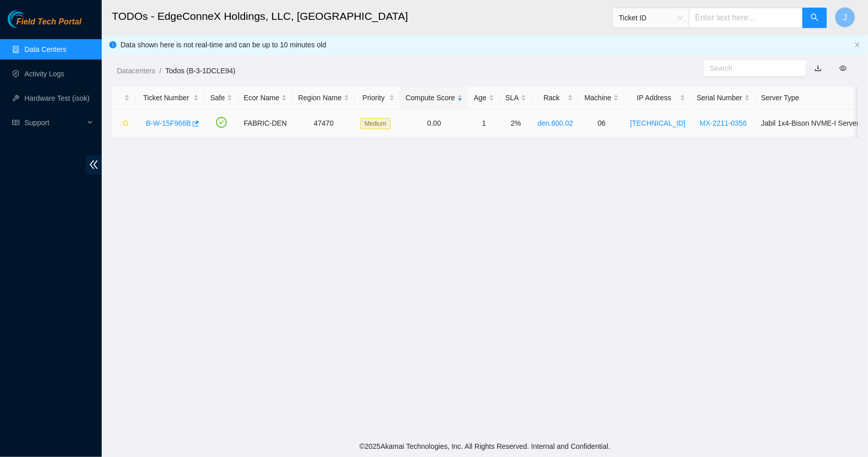  I want to click on a: download, so click(818, 68).